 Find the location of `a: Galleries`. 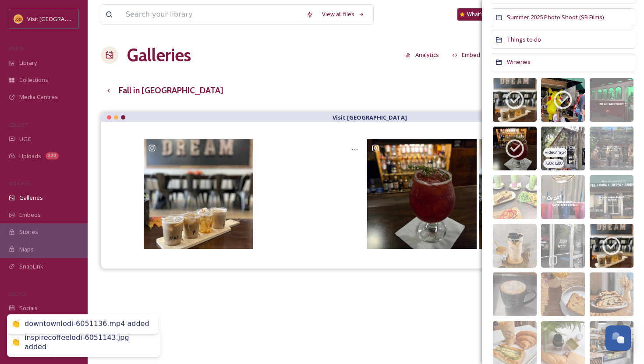

a: Galleries is located at coordinates (159, 55).